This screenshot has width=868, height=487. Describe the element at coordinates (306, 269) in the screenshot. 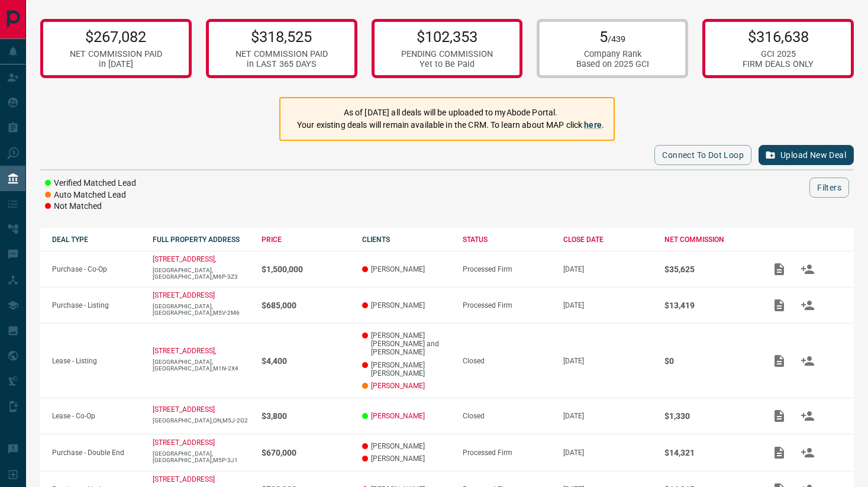

I see `p: $1,500,000` at that location.